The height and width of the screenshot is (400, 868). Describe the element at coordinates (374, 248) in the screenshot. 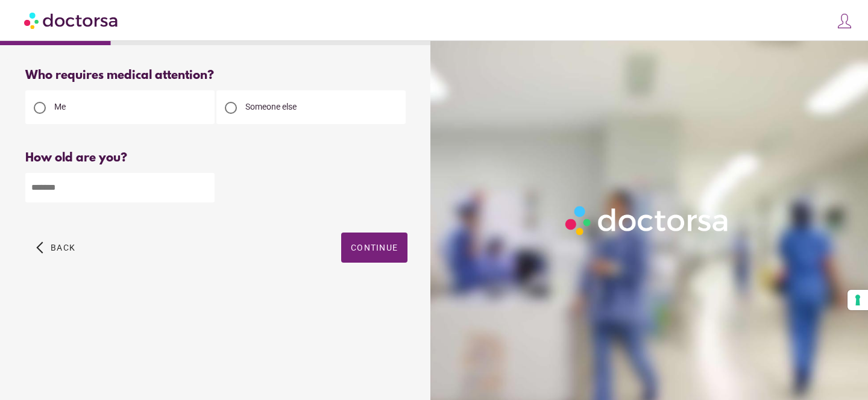

I see `span: Continue` at that location.